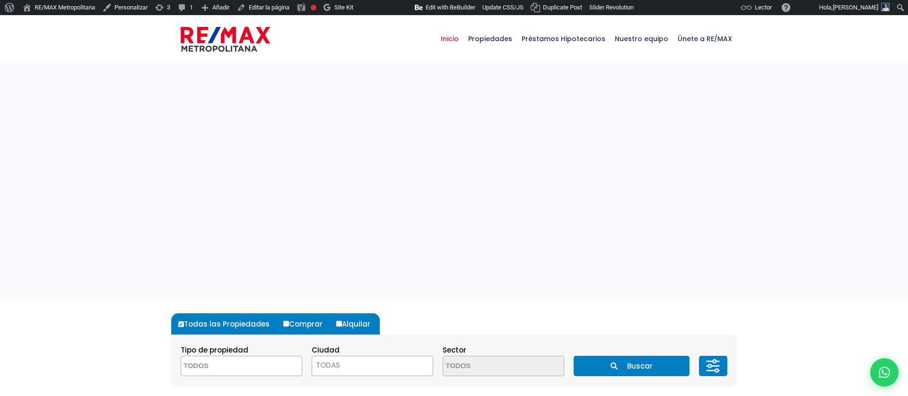 The image size is (908, 396). I want to click on a: Préstamos Hipotecarios, so click(563, 39).